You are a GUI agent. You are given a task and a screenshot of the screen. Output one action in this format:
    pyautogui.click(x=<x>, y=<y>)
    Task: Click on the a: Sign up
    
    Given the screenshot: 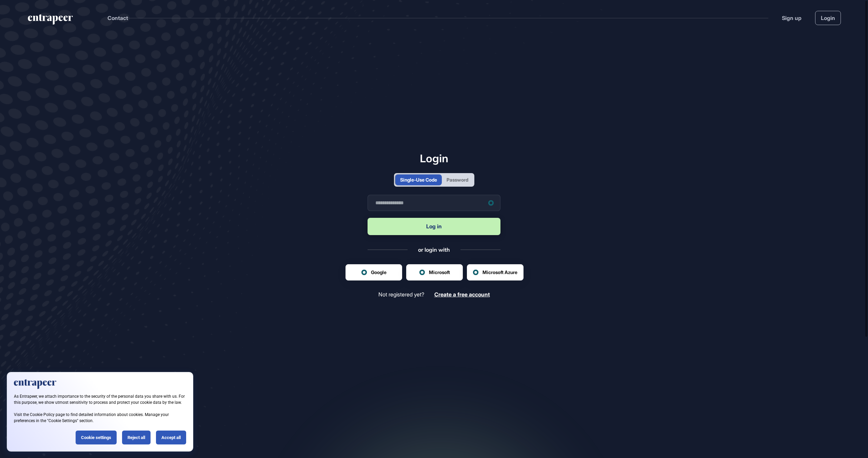 What is the action you would take?
    pyautogui.click(x=792, y=18)
    